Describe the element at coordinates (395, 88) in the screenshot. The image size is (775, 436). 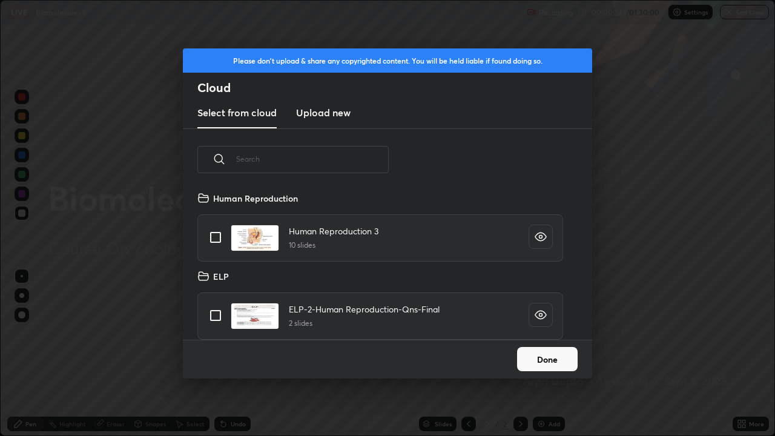
I see `h2: Cloud` at that location.